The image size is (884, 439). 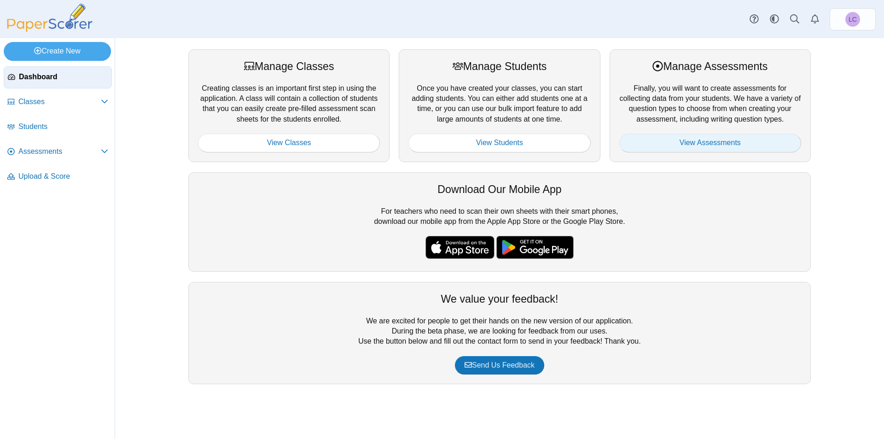 I want to click on a: Classes, so click(x=58, y=102).